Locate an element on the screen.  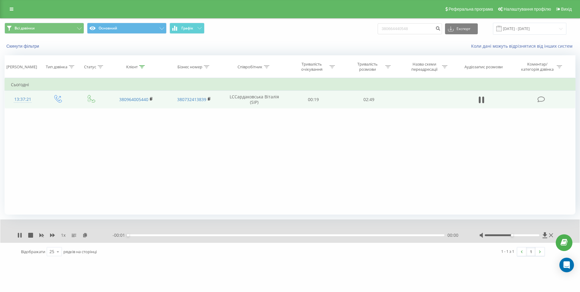
input: Пошук за номером is located at coordinates (410, 29).